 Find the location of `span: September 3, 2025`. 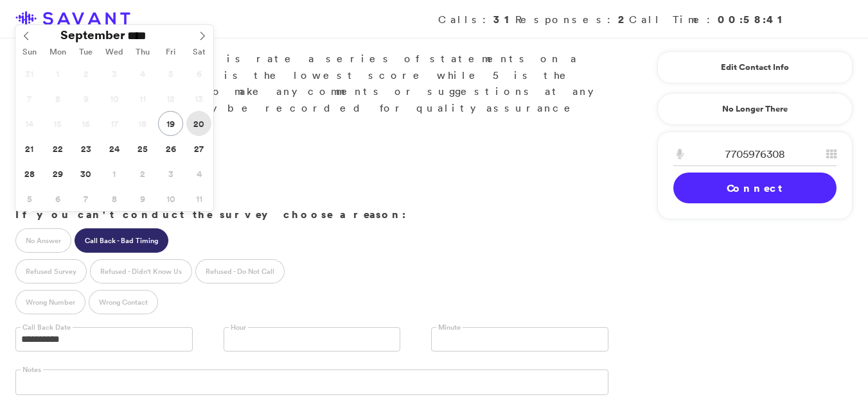

span: September 3, 2025 is located at coordinates (114, 73).